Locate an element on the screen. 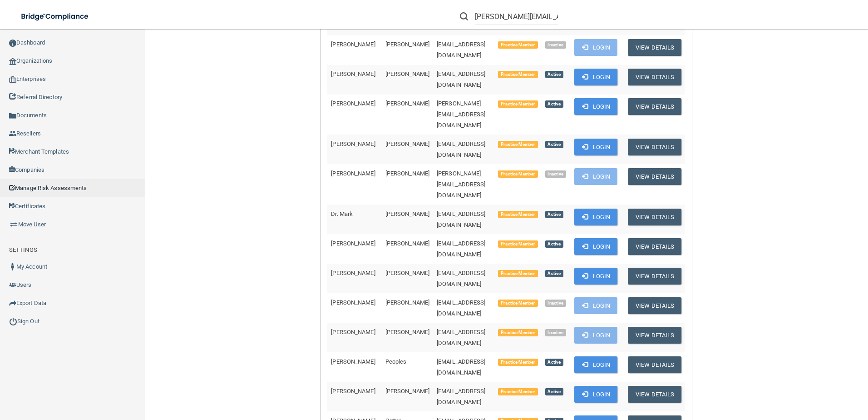 Image resolution: width=868 pixels, height=420 pixels. span: Peoples is located at coordinates (396, 361).